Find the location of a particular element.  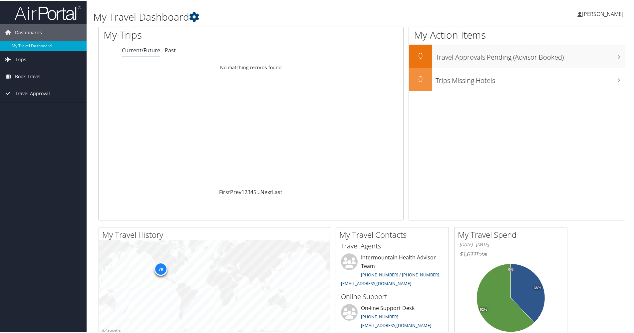

a: 0Trips Missing Hotels is located at coordinates (516, 79).